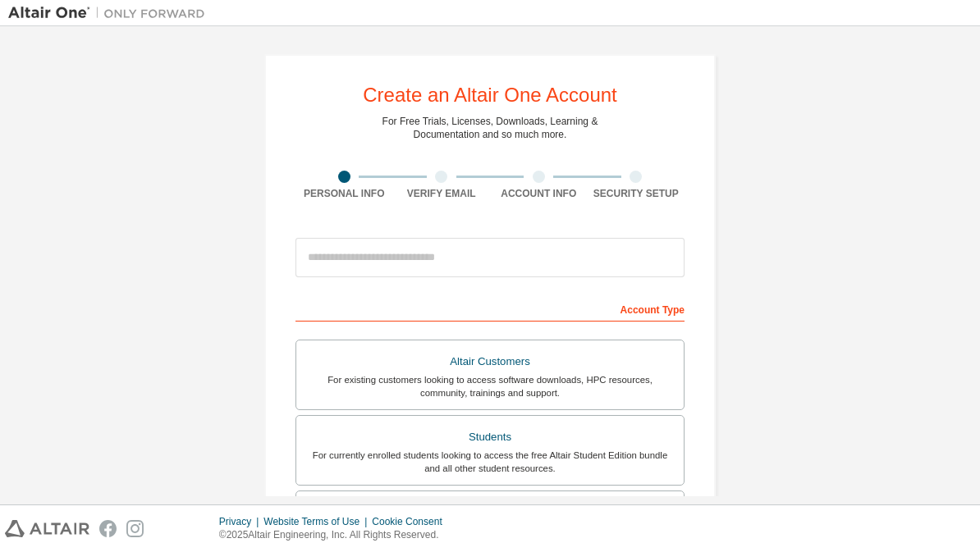 This screenshot has height=552, width=980. What do you see at coordinates (490, 462) in the screenshot?
I see `div: For currently enrolled students looking to access the free Altair Student Edition bundle and all ...` at bounding box center [490, 462].